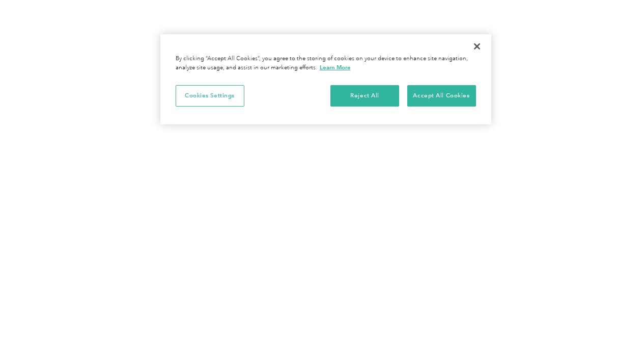  Describe the element at coordinates (441, 96) in the screenshot. I see `button: Accept All Cookies` at that location.